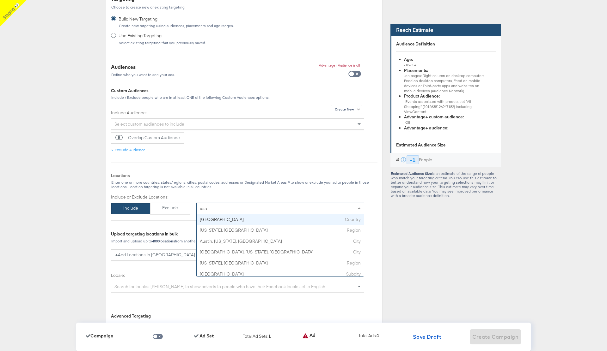 Image resolution: width=607 pixels, height=351 pixels. I want to click on div: Estimated Audience Size, so click(446, 145).